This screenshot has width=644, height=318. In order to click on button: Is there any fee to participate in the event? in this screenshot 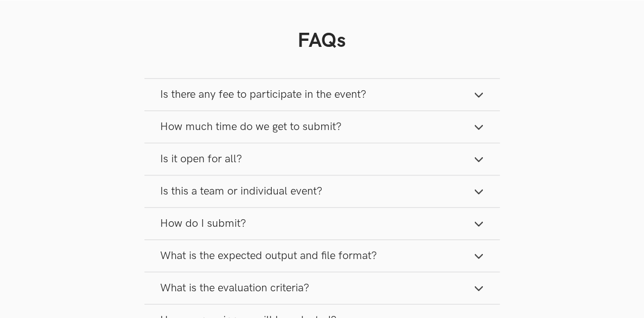, I will do `click(322, 95)`.